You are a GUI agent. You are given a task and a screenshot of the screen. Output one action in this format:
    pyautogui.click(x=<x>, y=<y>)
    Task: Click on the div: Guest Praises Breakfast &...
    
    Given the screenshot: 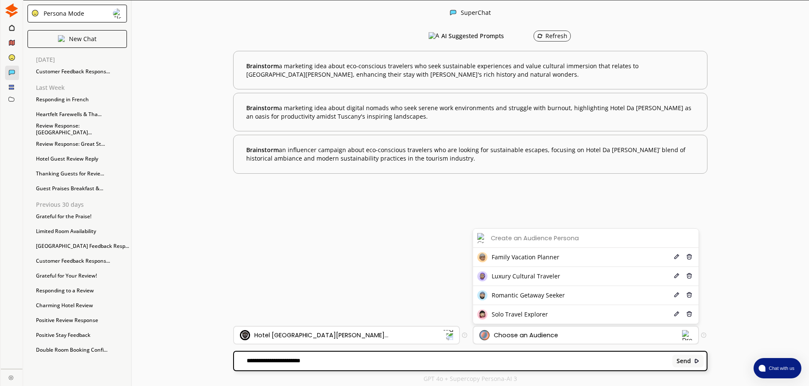 What is the action you would take?
    pyautogui.click(x=81, y=188)
    